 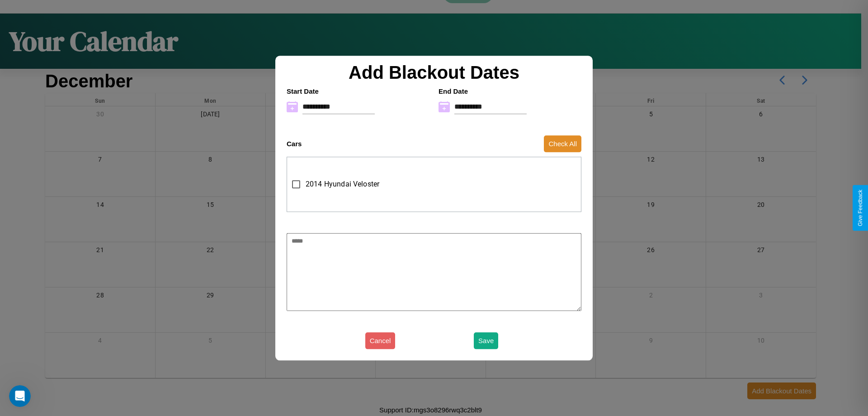 What do you see at coordinates (562, 143) in the screenshot?
I see `button: Check All` at bounding box center [562, 143].